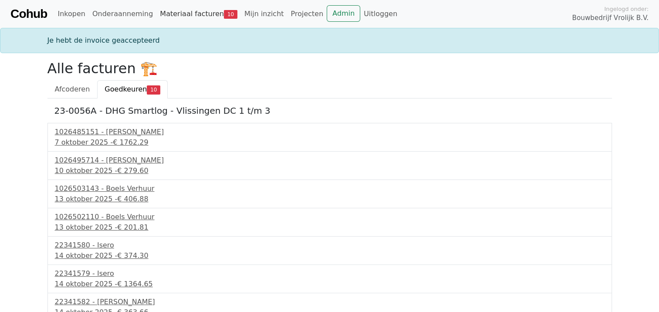 This screenshot has width=659, height=312. Describe the element at coordinates (135, 284) in the screenshot. I see `span: € 1364.65` at that location.